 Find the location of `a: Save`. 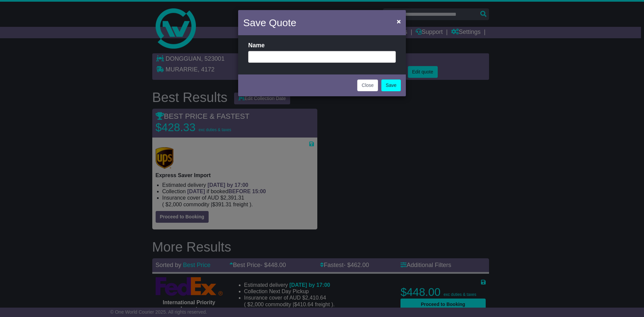

a: Save is located at coordinates (391, 85).